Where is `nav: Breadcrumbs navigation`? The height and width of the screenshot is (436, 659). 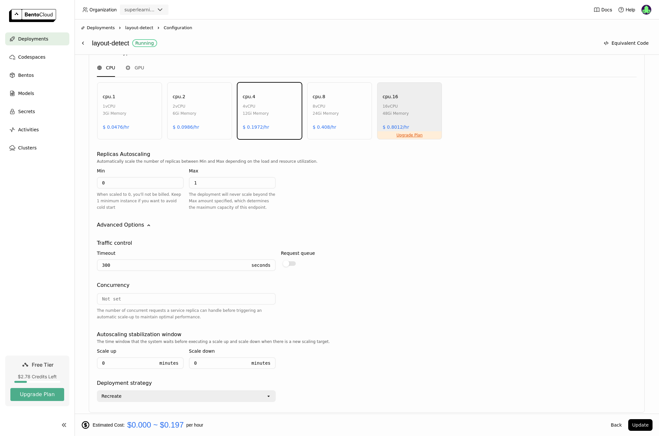
nav: Breadcrumbs navigation is located at coordinates (367, 28).